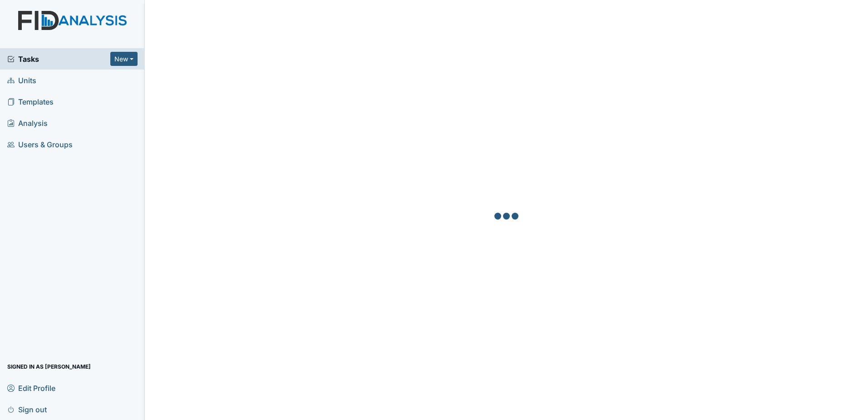 This screenshot has height=420, width=868. I want to click on span: Templates, so click(31, 101).